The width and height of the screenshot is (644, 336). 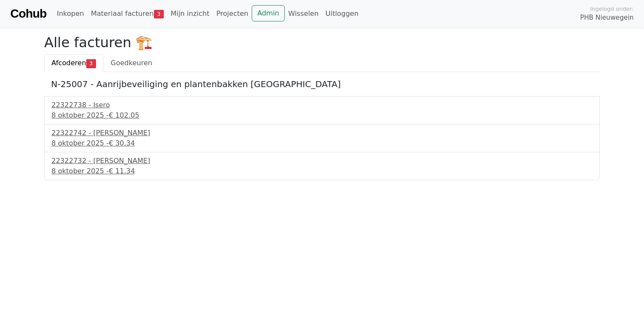 I want to click on span: € 102.05, so click(x=124, y=115).